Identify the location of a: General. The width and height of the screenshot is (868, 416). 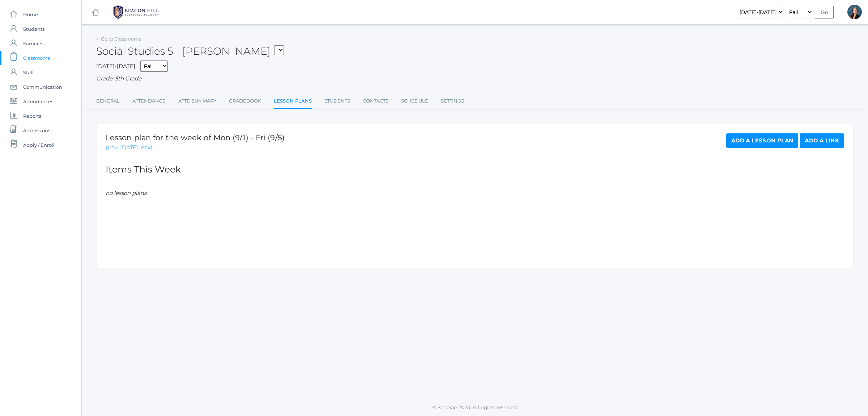
(107, 101).